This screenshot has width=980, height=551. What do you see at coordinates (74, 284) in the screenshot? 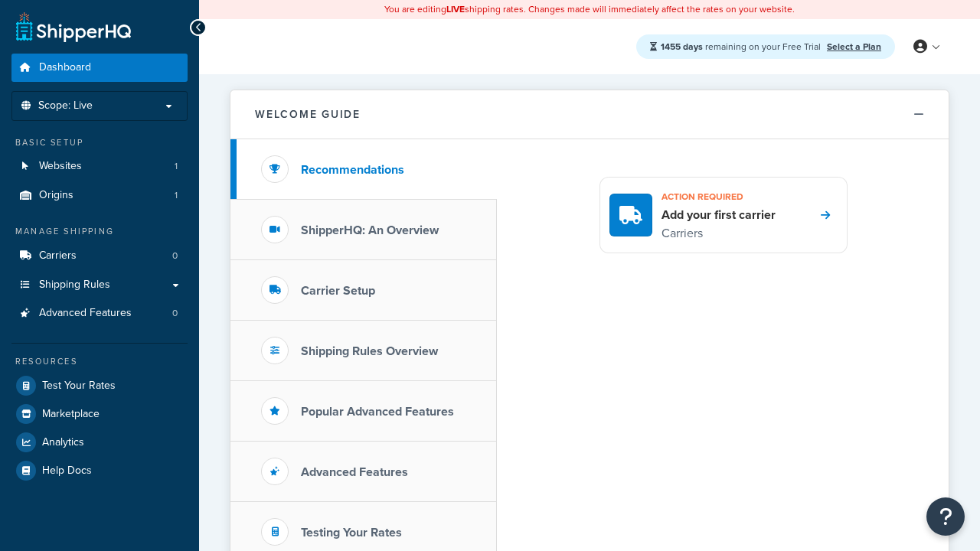
I see `span: Shipping Rules` at bounding box center [74, 284].